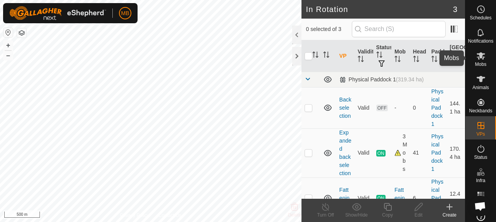 Image resolution: width=496 pixels, height=222 pixels. What do you see at coordinates (379, 9) in the screenshot?
I see `h2: In Rotation` at bounding box center [379, 9].